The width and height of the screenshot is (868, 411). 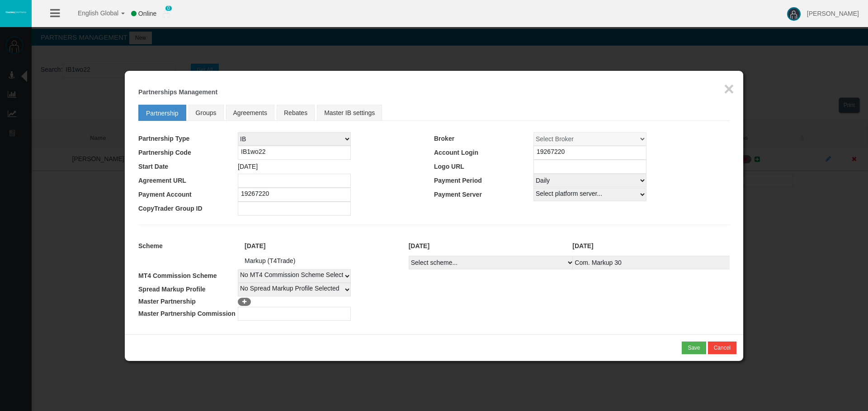 I want to click on td: Start Date, so click(x=188, y=166).